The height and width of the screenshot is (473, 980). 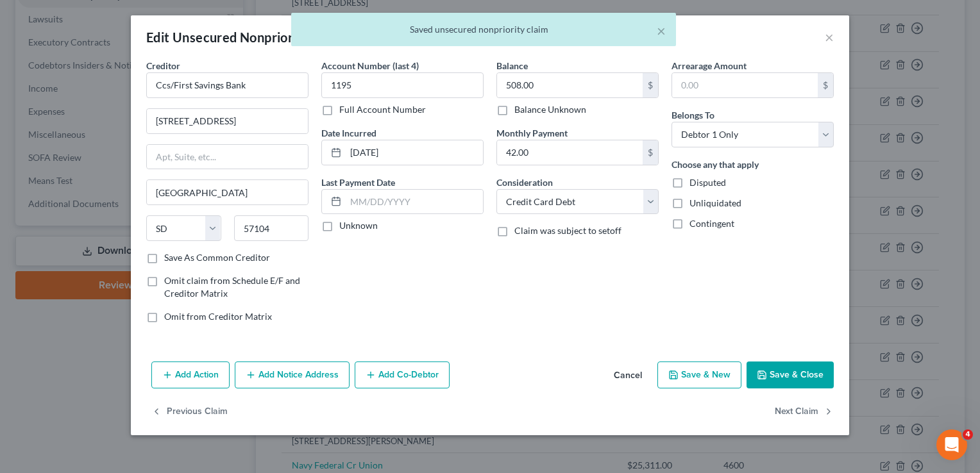 What do you see at coordinates (370, 65) in the screenshot?
I see `label: Account Number (last 4)` at bounding box center [370, 65].